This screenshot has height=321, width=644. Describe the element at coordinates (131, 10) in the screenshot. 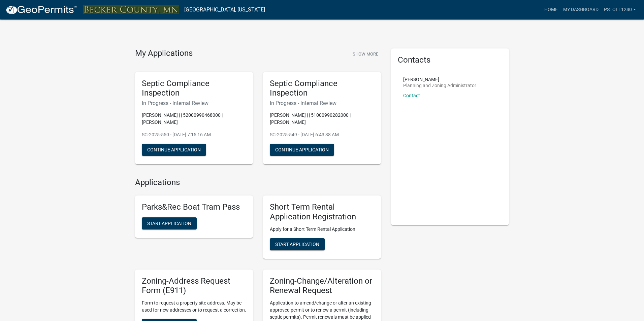

I see `img: Becker County, Minnesota` at that location.